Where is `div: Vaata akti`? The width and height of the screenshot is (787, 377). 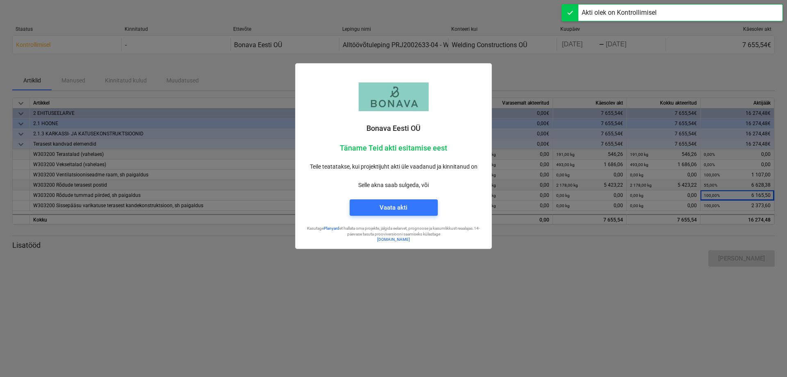 div: Vaata akti is located at coordinates (394, 207).